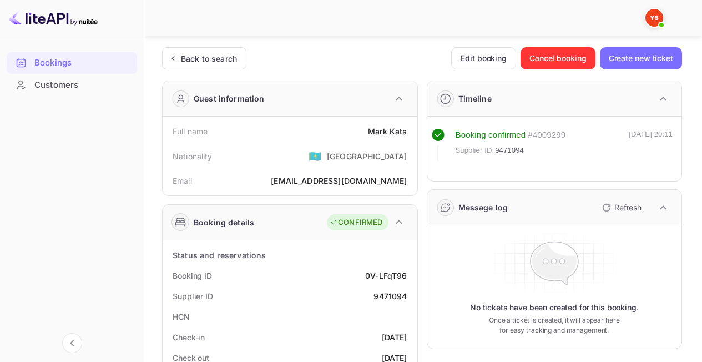  I want to click on div: CONFIRMED, so click(356, 223).